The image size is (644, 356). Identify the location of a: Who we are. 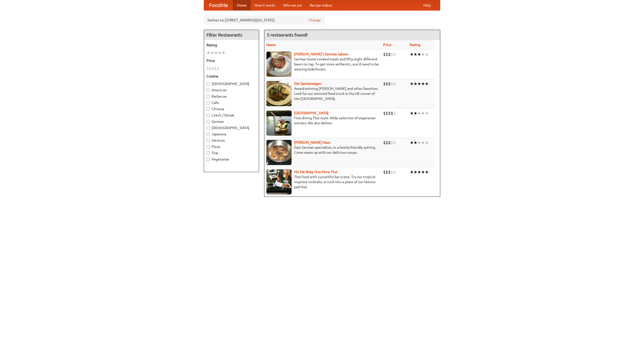
(292, 5).